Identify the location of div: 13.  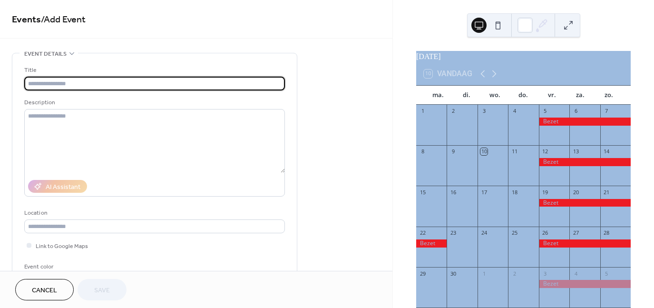
(576, 151).